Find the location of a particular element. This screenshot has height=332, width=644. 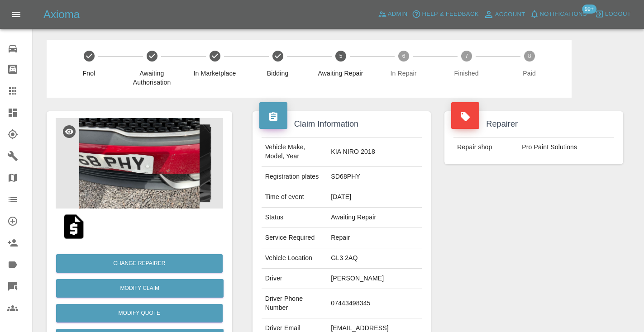

td: Awaiting Repair is located at coordinates (374, 218).